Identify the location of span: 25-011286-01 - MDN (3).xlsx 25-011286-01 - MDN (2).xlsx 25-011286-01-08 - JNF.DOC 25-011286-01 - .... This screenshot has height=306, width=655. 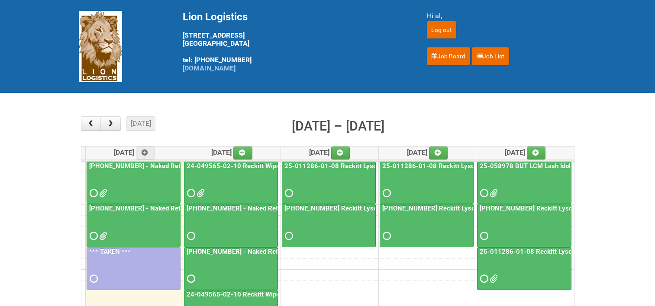
(492, 279).